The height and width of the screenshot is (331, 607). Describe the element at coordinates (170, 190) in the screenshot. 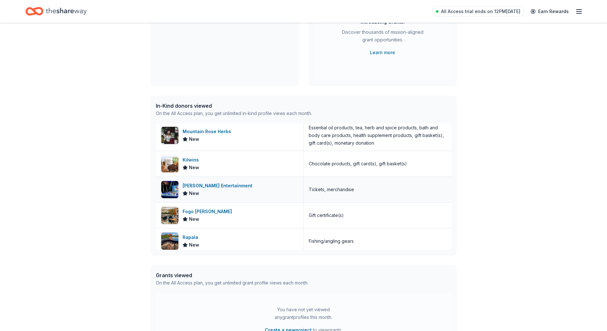

I see `img: Image for Feld Entertainment` at that location.